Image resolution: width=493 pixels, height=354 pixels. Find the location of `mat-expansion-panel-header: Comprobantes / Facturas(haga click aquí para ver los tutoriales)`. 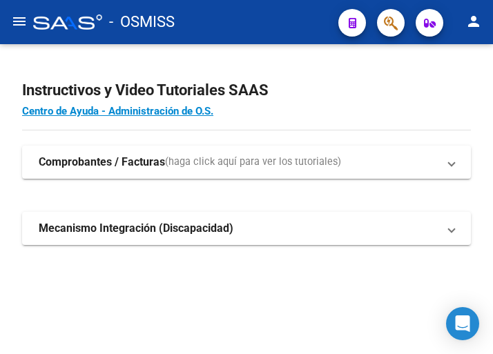

mat-expansion-panel-header: Comprobantes / Facturas(haga click aquí para ver los tutoriales) is located at coordinates (246, 162).